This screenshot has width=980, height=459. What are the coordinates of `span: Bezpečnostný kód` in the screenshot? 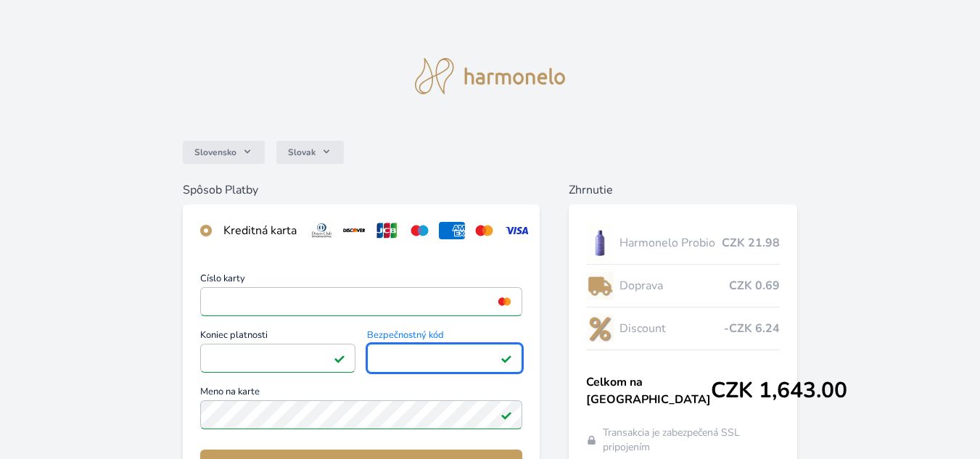 It's located at (445, 338).